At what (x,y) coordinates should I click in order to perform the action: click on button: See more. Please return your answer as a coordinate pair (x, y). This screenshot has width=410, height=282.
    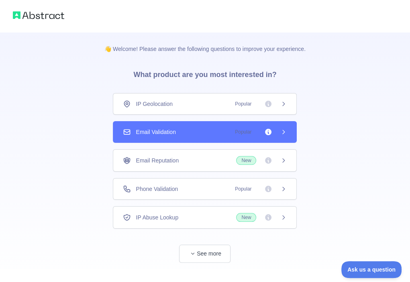
    Looking at the image, I should click on (205, 254).